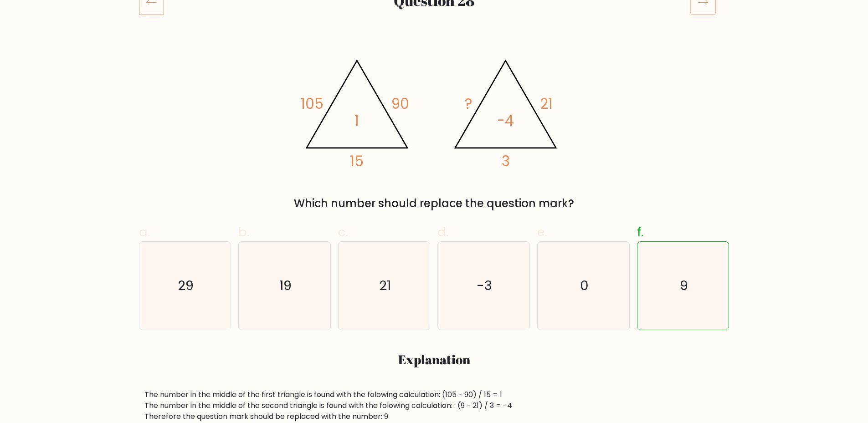  I want to click on text: 9, so click(684, 286).